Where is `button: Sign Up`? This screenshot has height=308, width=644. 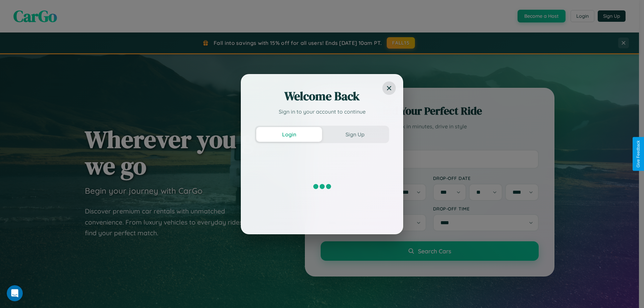 button: Sign Up is located at coordinates (355, 135).